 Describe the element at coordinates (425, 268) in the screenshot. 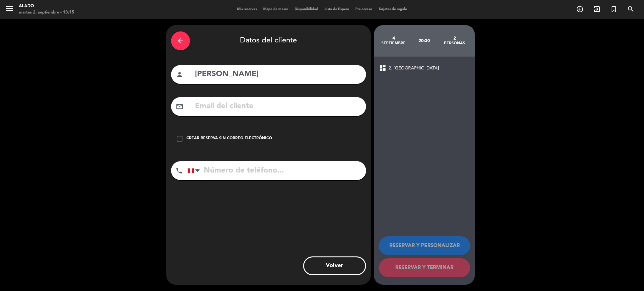

I see `button: RESERVAR Y TERMINAR` at that location.